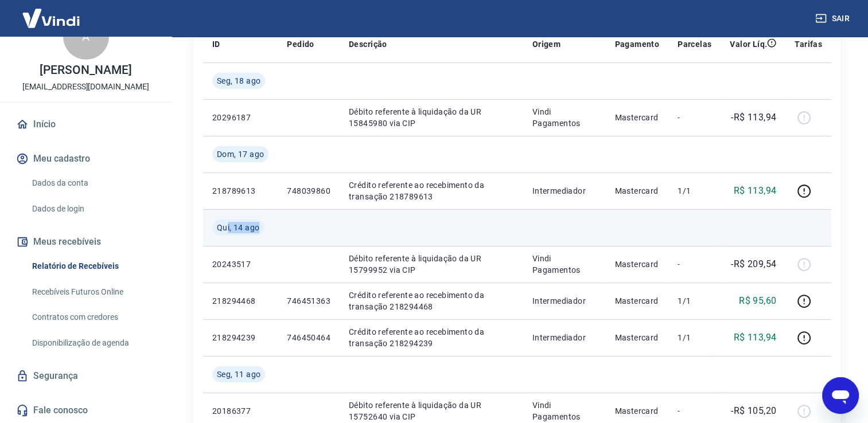 This screenshot has height=423, width=868. Describe the element at coordinates (753, 411) in the screenshot. I see `p: -R$ 105,20` at that location.